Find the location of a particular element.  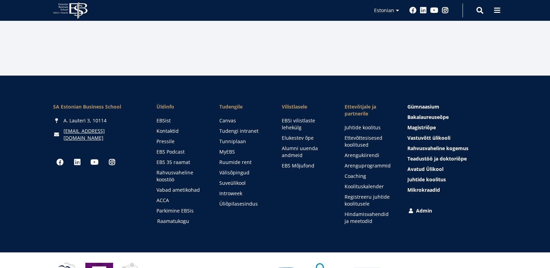

a: Ruumide rent is located at coordinates (243, 162).